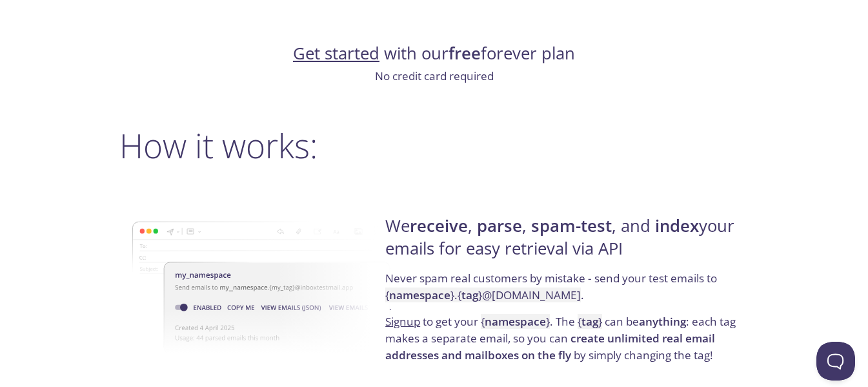 This screenshot has width=868, height=387. What do you see at coordinates (465, 53) in the screenshot?
I see `strong: free` at bounding box center [465, 53].